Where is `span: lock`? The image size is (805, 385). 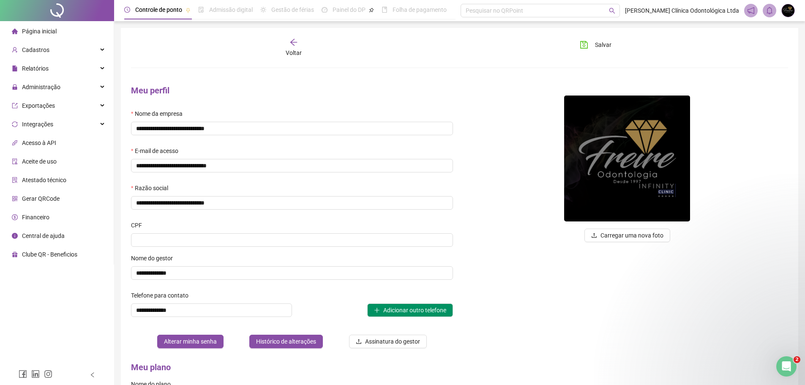
span: lock is located at coordinates (15, 87).